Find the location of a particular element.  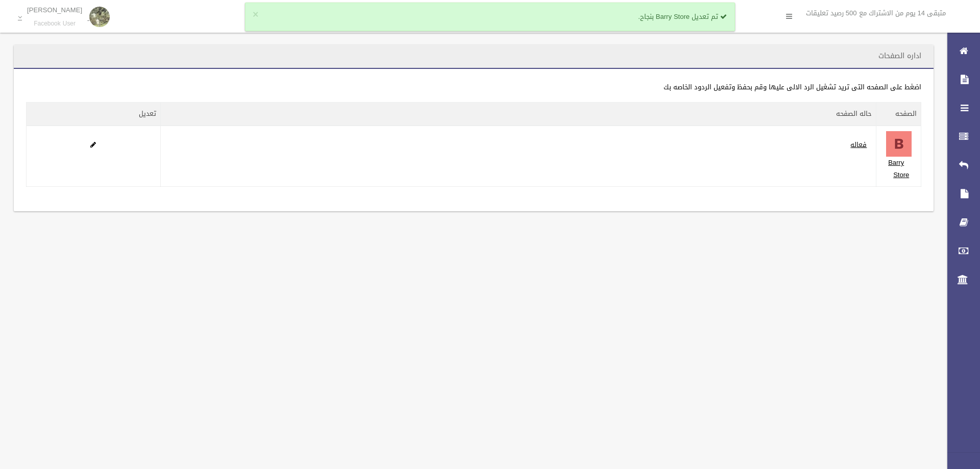

small: Facebook User is located at coordinates (55, 24).